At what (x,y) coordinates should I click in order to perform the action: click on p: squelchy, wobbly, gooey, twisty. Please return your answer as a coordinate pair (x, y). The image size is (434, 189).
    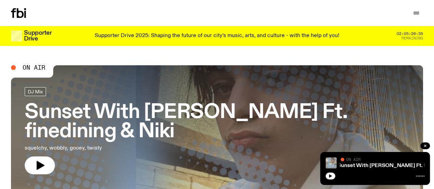
    Looking at the image, I should click on (113, 148).